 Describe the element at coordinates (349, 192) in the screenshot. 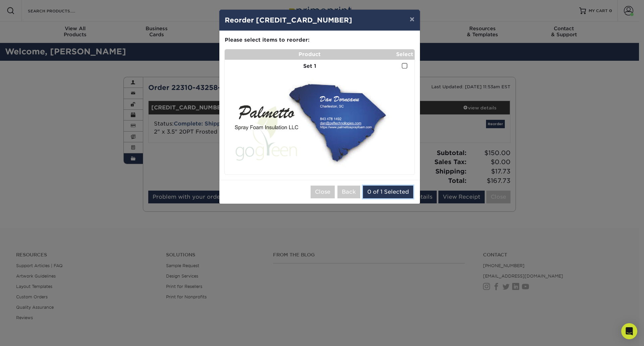

I see `button: Back` at that location.